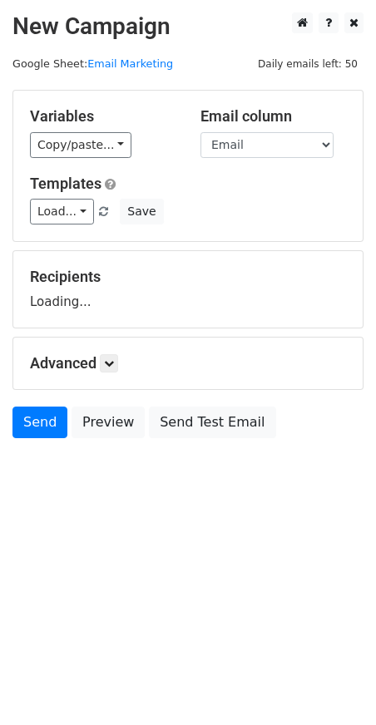 The image size is (376, 725). Describe the element at coordinates (188, 363) in the screenshot. I see `h5: Advanced` at that location.